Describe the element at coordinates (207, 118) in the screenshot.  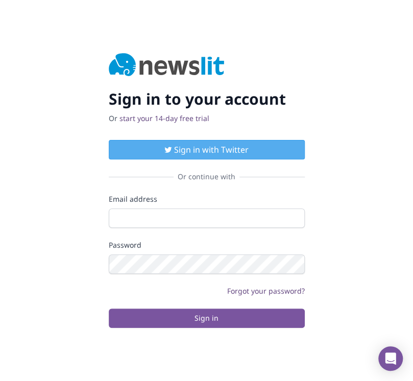
I see `p: Or` at that location.